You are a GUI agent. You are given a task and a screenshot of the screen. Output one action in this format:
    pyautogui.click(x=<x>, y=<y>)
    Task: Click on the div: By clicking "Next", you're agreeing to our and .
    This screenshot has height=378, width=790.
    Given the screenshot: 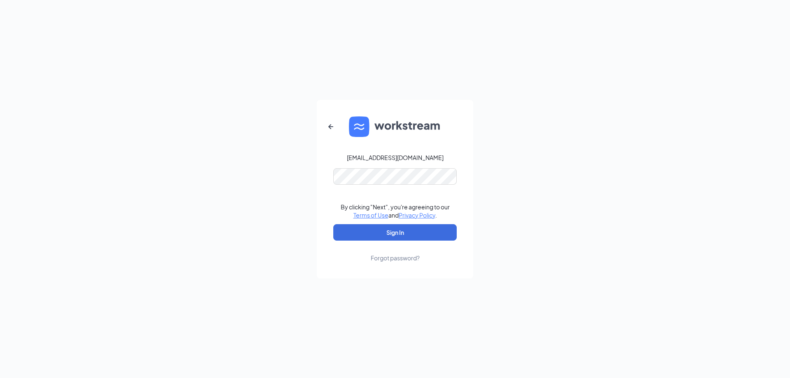 What is the action you would take?
    pyautogui.click(x=395, y=211)
    